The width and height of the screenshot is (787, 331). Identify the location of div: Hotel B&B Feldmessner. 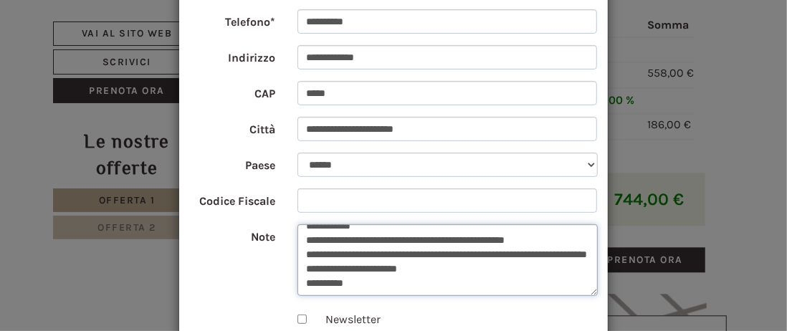
(123, 47).